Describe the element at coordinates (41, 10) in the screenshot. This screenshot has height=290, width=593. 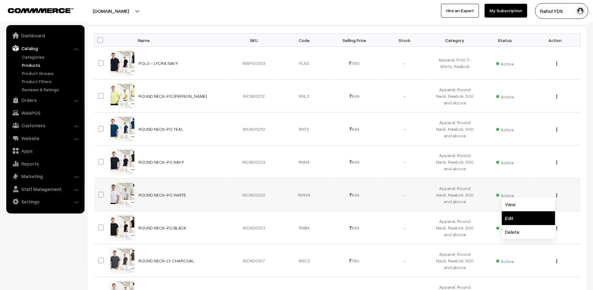
I see `img: COMMMERCE` at that location.